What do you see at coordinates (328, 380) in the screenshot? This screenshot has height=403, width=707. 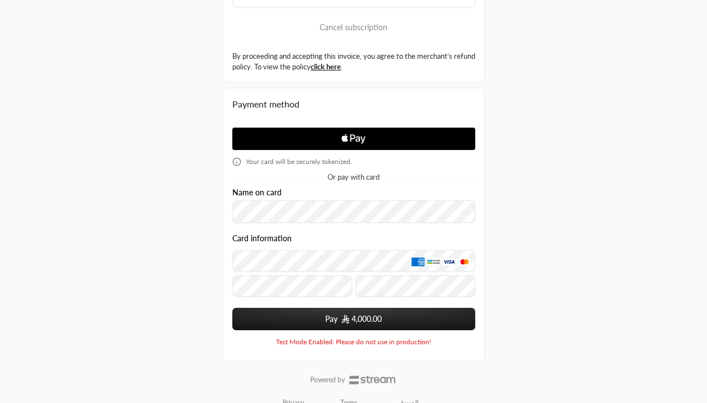 I see `p: Powered by` at bounding box center [328, 380].